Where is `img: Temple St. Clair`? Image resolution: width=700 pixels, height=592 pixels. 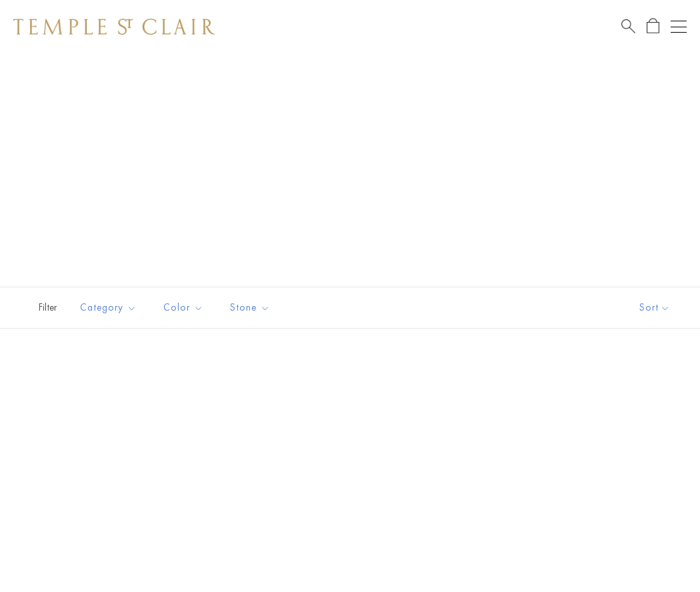
img: Temple St. Clair is located at coordinates (114, 27).